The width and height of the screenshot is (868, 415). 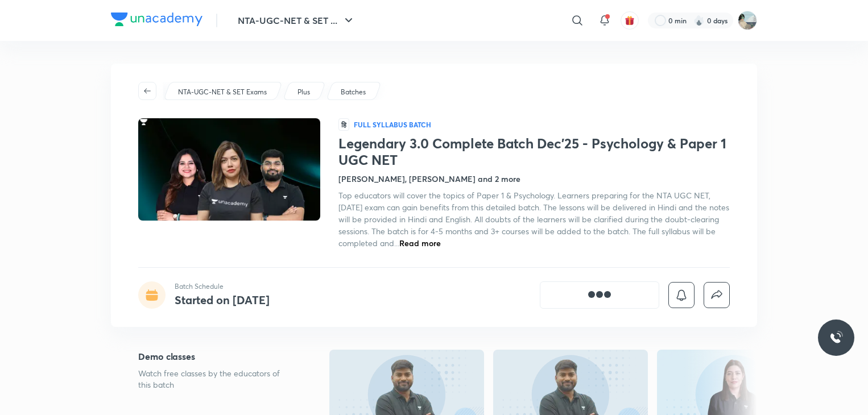 What do you see at coordinates (353, 92) in the screenshot?
I see `p: Batches` at bounding box center [353, 92].